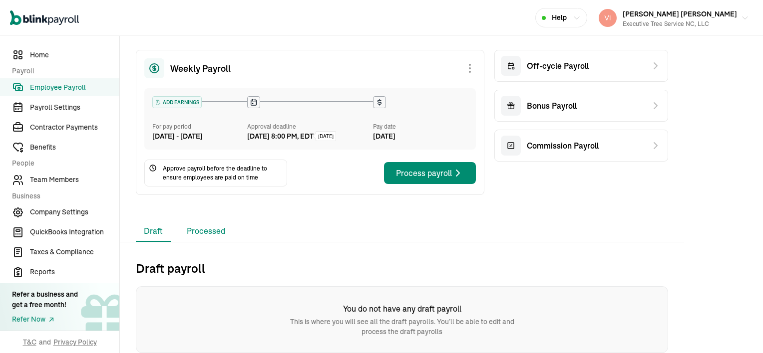  I want to click on div: Chat Widget, so click(738, 329).